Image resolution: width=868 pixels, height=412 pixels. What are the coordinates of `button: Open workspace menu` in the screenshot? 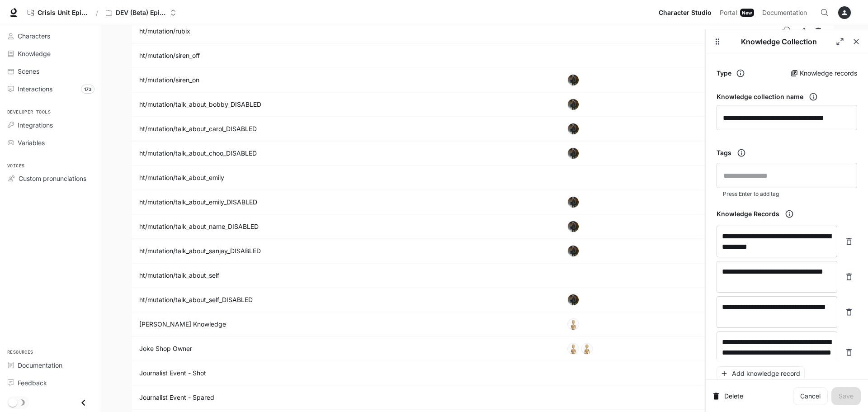 It's located at (141, 13).